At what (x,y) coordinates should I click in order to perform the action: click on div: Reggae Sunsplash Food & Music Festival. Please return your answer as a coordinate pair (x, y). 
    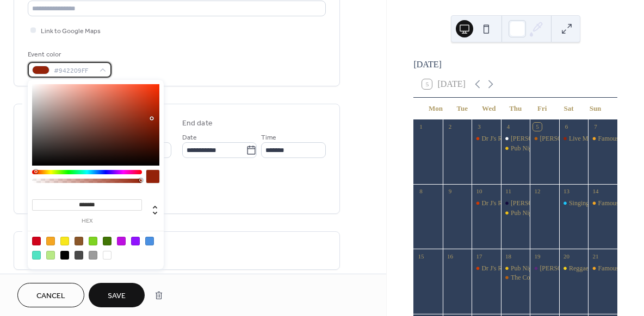
    Looking at the image, I should click on (574, 268).